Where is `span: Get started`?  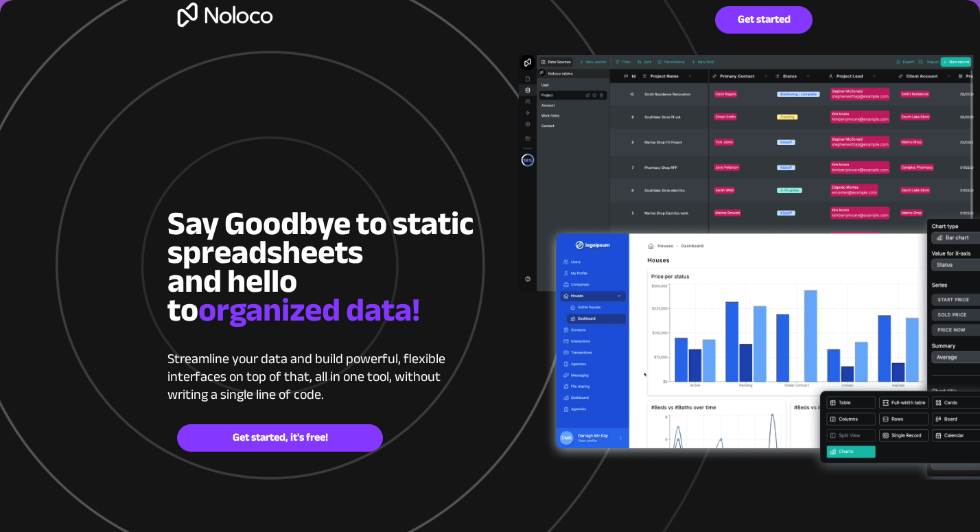
span: Get started is located at coordinates (764, 19).